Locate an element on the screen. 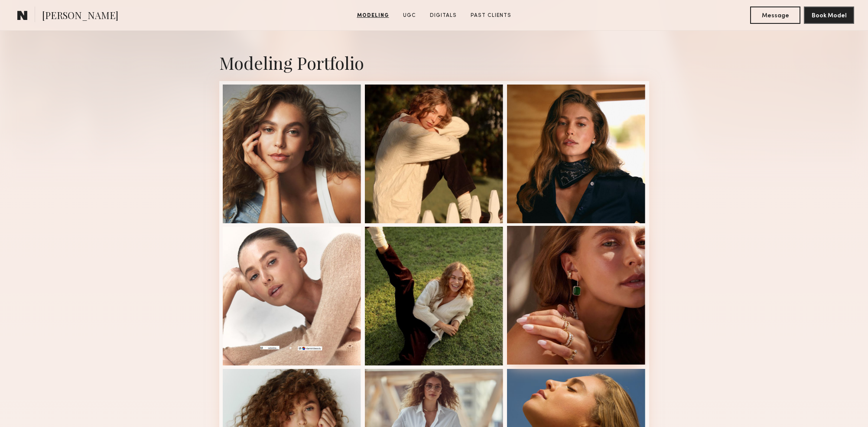 The height and width of the screenshot is (427, 868). div: Modeling Portfolio is located at coordinates (434, 62).